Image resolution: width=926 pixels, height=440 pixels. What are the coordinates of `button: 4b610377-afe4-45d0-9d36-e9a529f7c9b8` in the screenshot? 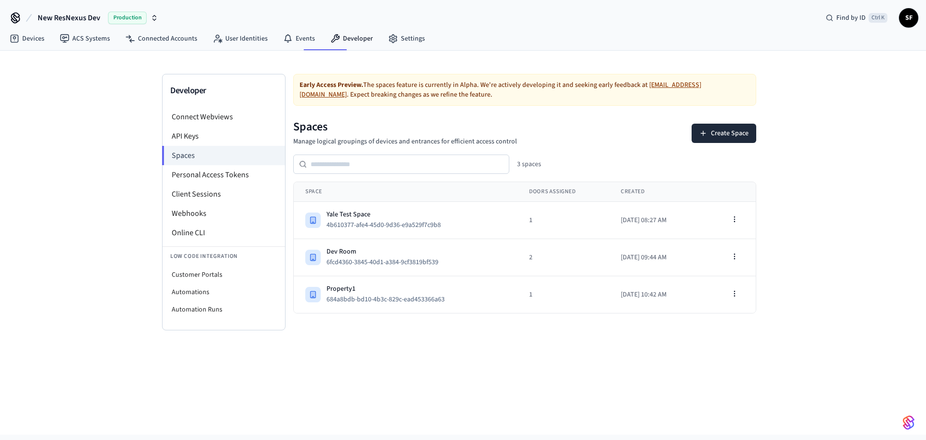 It's located at (387, 225).